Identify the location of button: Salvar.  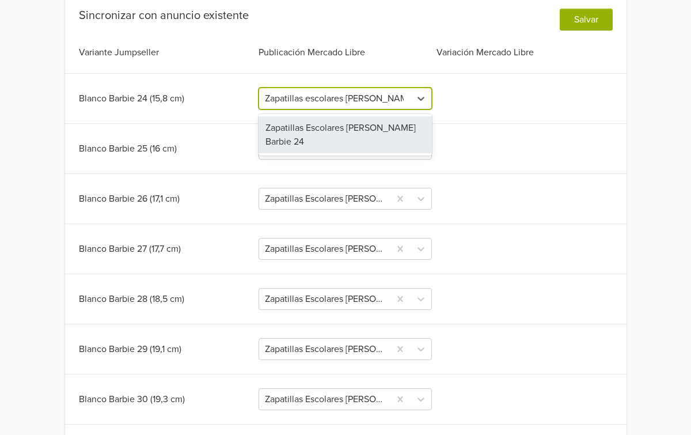
(586, 20).